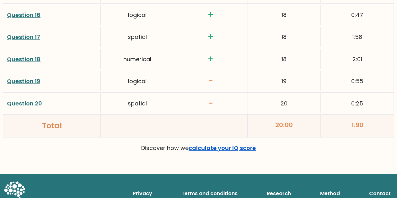 The image size is (397, 198). What do you see at coordinates (358, 15) in the screenshot?
I see `div: 0:47` at bounding box center [358, 15].